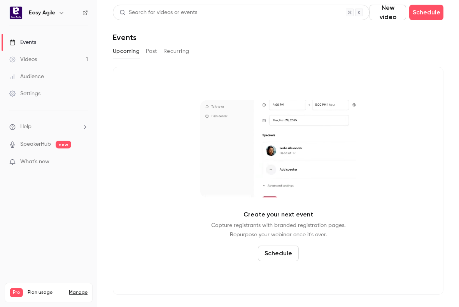  What do you see at coordinates (35, 162) in the screenshot?
I see `span: What's new` at bounding box center [35, 162].